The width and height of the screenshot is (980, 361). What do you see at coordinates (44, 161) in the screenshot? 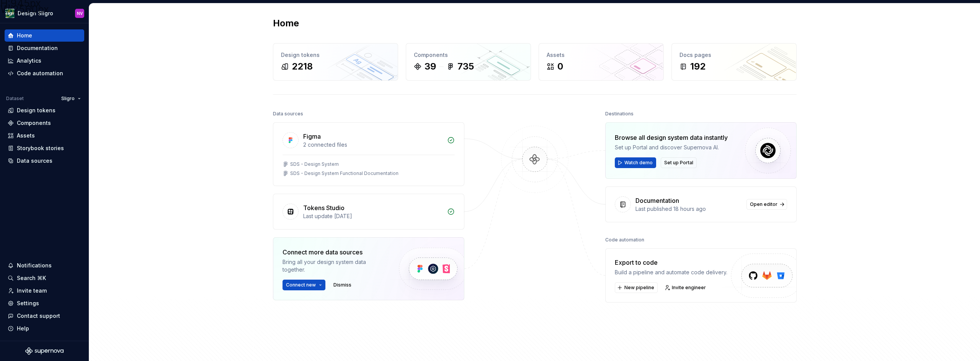
I see `a: Data sources` at bounding box center [44, 161].